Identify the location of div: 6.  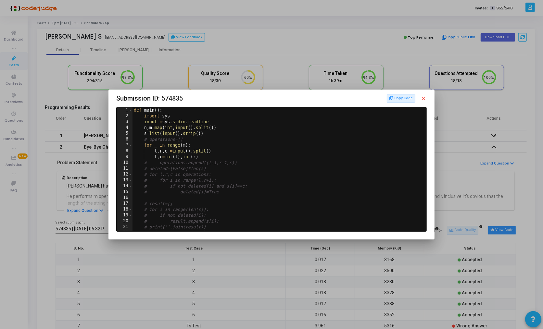
(124, 140).